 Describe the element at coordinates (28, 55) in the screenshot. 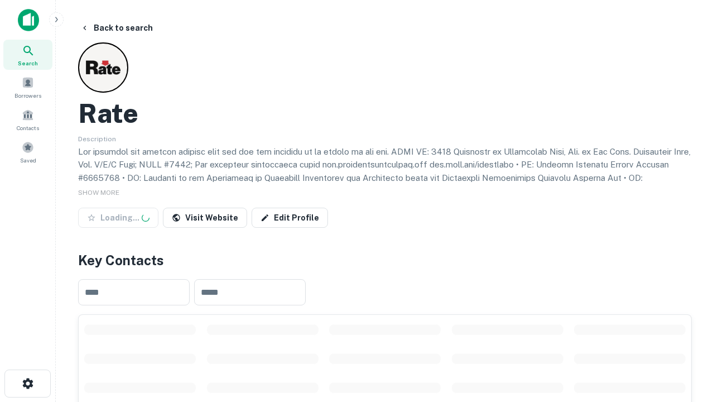

I see `div: Search` at that location.